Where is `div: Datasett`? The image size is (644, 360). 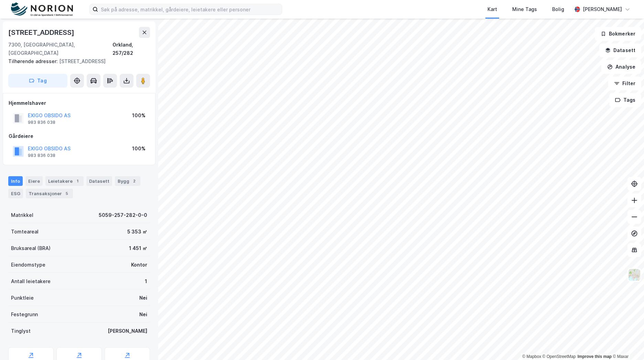
div: Datasett is located at coordinates (99, 181).